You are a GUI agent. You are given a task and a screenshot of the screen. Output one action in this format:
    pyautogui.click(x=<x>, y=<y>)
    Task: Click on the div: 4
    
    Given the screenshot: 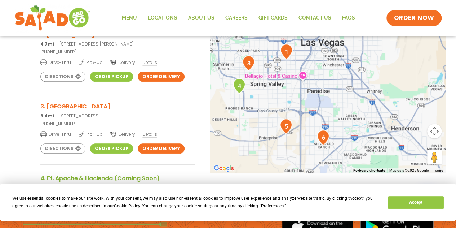 What is the action you would take?
    pyautogui.click(x=239, y=85)
    